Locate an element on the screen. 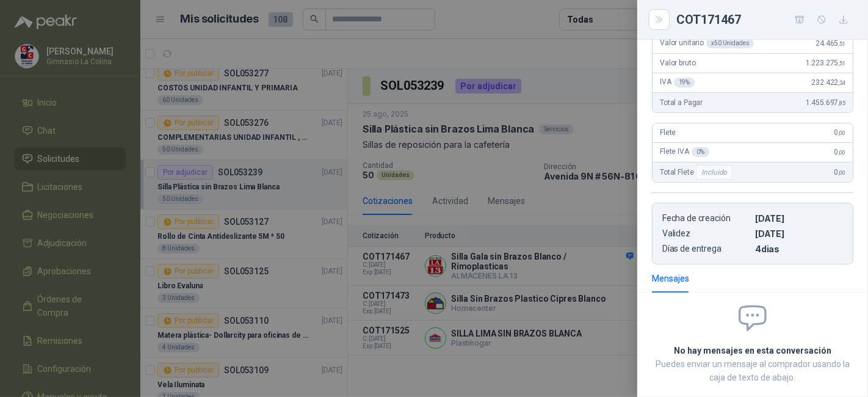 The height and width of the screenshot is (397, 868). p: Fecha de creación is located at coordinates (707, 218).